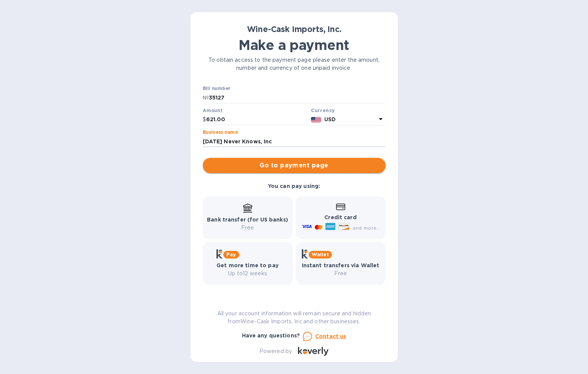  I want to click on input: Enter business name, so click(294, 142).